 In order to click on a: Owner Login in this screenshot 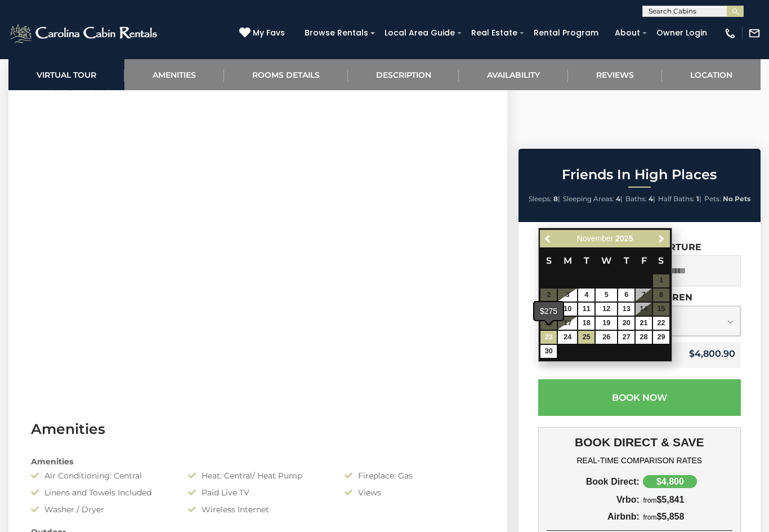, I will do `click(682, 33)`.